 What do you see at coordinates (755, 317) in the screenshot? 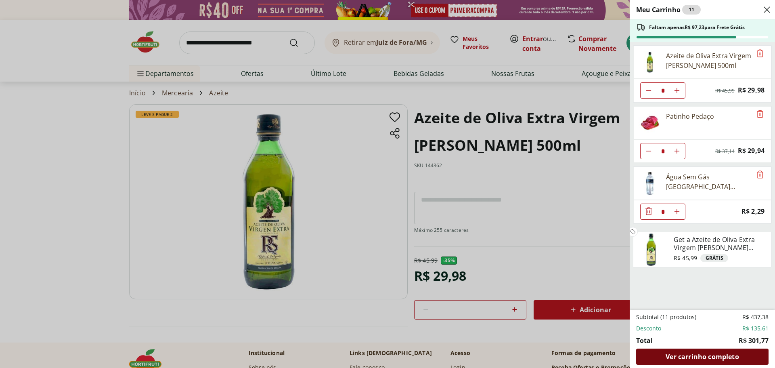
I see `span: R$ 437,38` at bounding box center [755, 317].